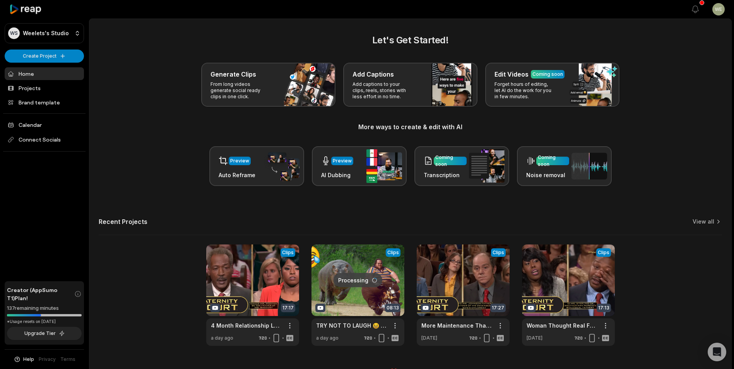 This screenshot has height=369, width=734. What do you see at coordinates (282, 166) in the screenshot?
I see `img: auto_reframe.png` at bounding box center [282, 166].